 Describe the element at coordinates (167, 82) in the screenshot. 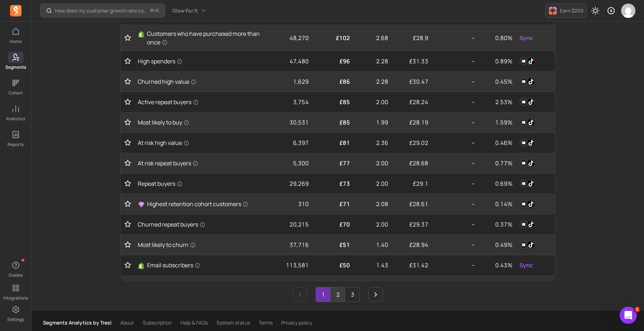

I see `span: Churned high value` at that location.